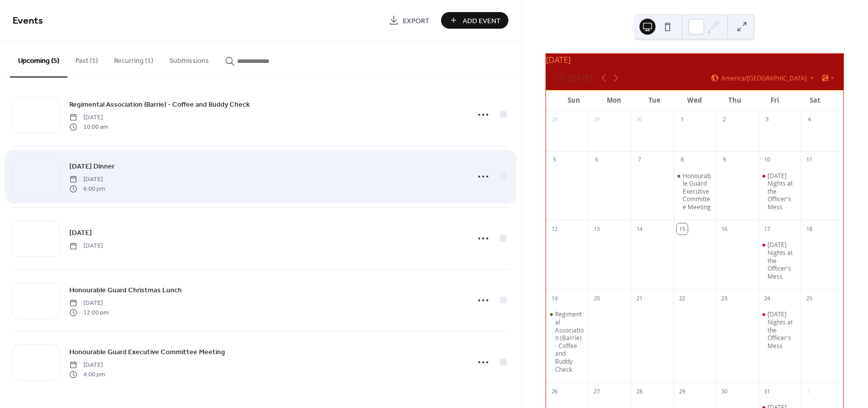 Image resolution: width=868 pixels, height=408 pixels. What do you see at coordinates (38, 59) in the screenshot?
I see `button: Upcoming (5)` at bounding box center [38, 59].